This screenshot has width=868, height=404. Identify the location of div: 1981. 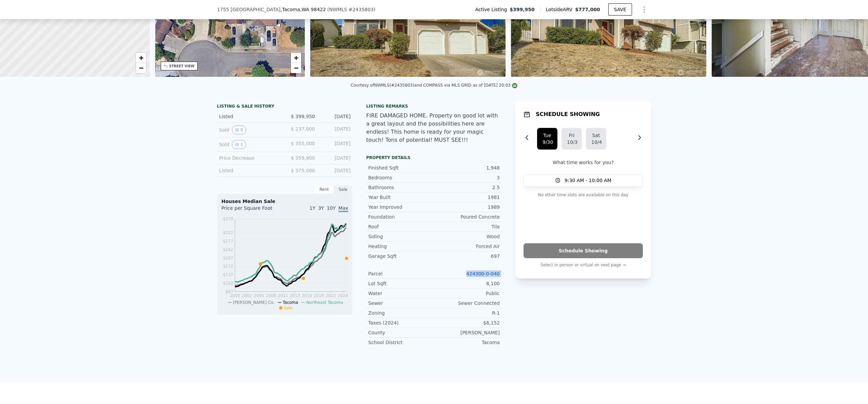
(467, 198).